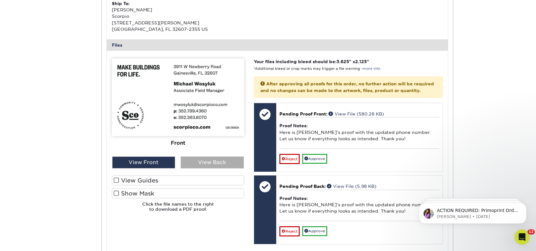  I want to click on strong: Your files including bleed should be: " x ", so click(311, 61).